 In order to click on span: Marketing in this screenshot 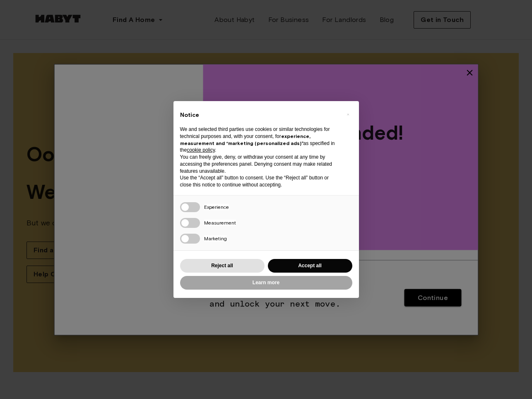, I will do `click(215, 238)`.